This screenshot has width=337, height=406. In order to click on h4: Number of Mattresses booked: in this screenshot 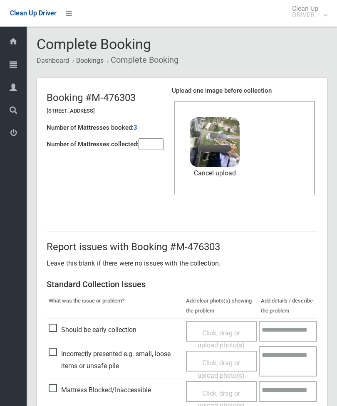, I will do `click(90, 128)`.